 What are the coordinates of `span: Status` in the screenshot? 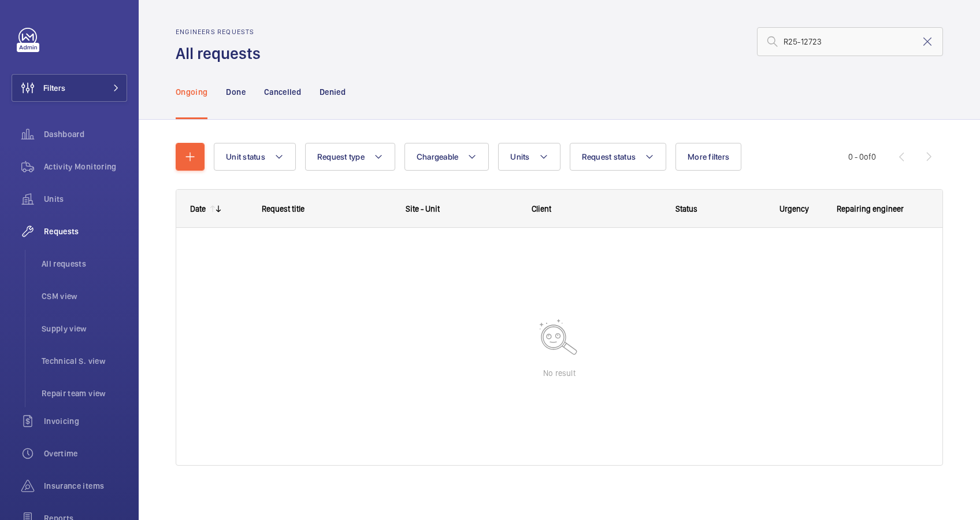 It's located at (686, 209).